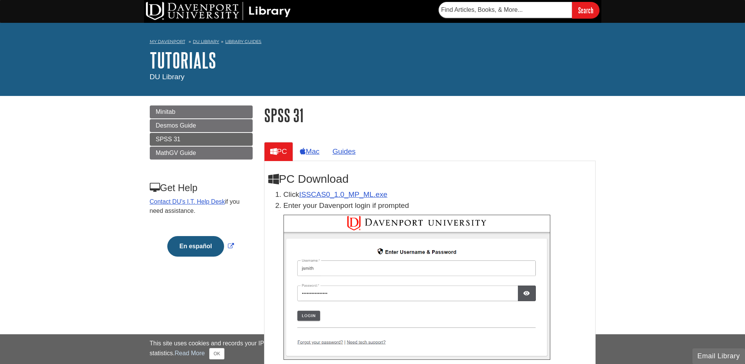 The image size is (745, 364). I want to click on h2: PC Download, so click(430, 179).